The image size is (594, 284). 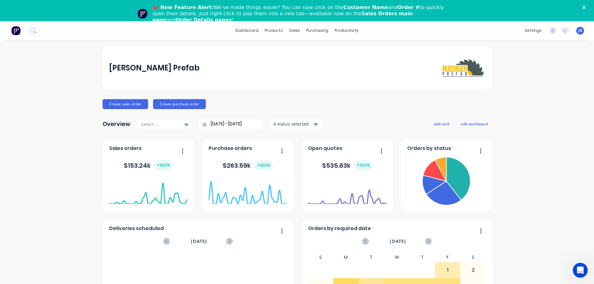 What do you see at coordinates (230, 148) in the screenshot?
I see `span: Purchase orders` at bounding box center [230, 148].